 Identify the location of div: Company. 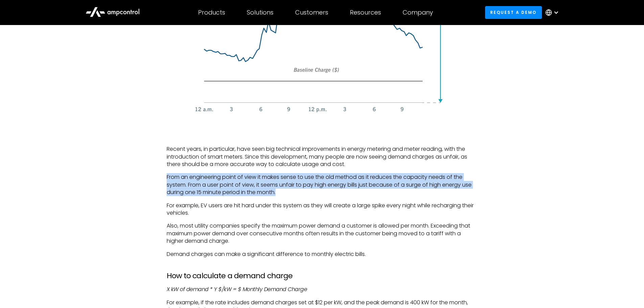
(418, 12).